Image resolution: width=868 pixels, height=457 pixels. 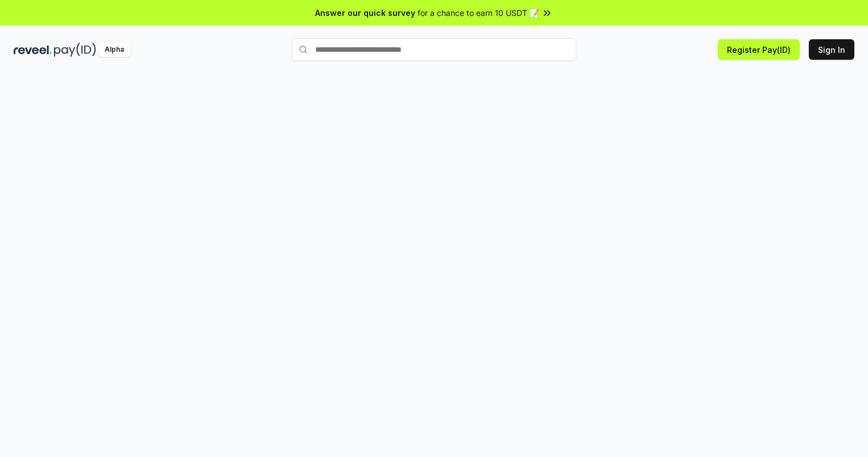 What do you see at coordinates (75, 49) in the screenshot?
I see `img: pay_id` at bounding box center [75, 49].